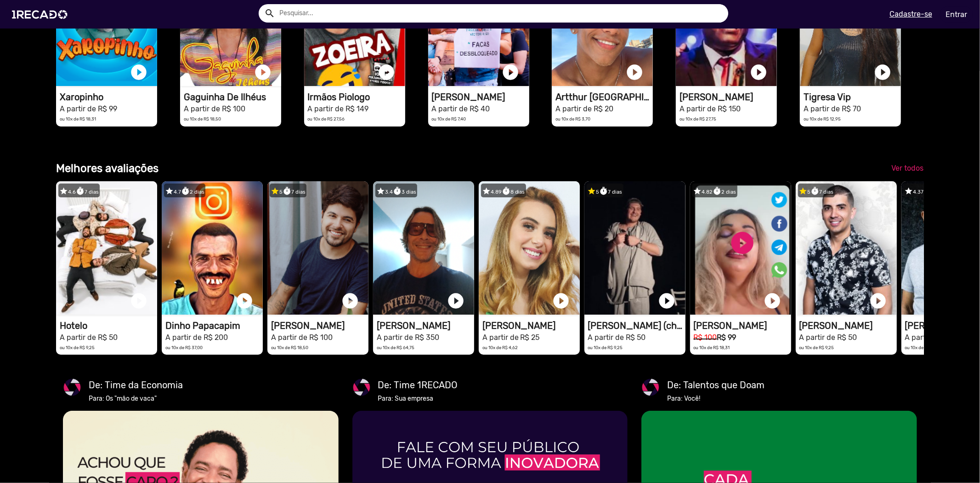 The width and height of the screenshot is (980, 483). Describe the element at coordinates (356, 97) in the screenshot. I see `h1: Irmãos Piologo` at that location.